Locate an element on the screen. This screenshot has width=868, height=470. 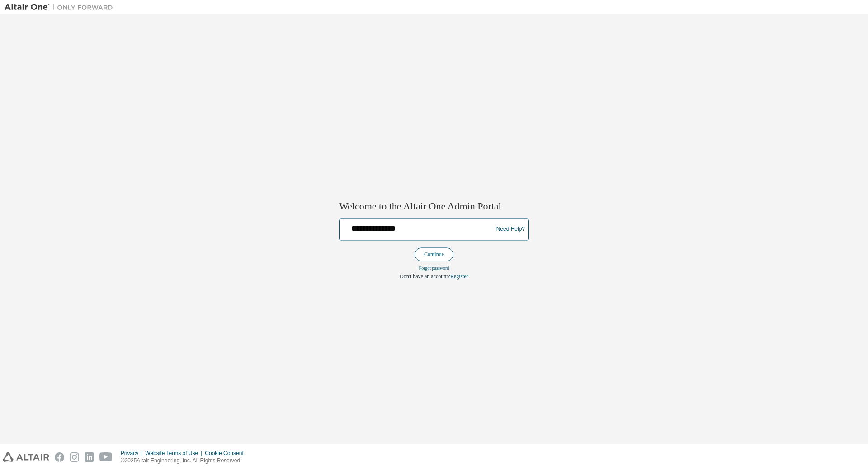
div: Cookie Consent is located at coordinates (226, 454).